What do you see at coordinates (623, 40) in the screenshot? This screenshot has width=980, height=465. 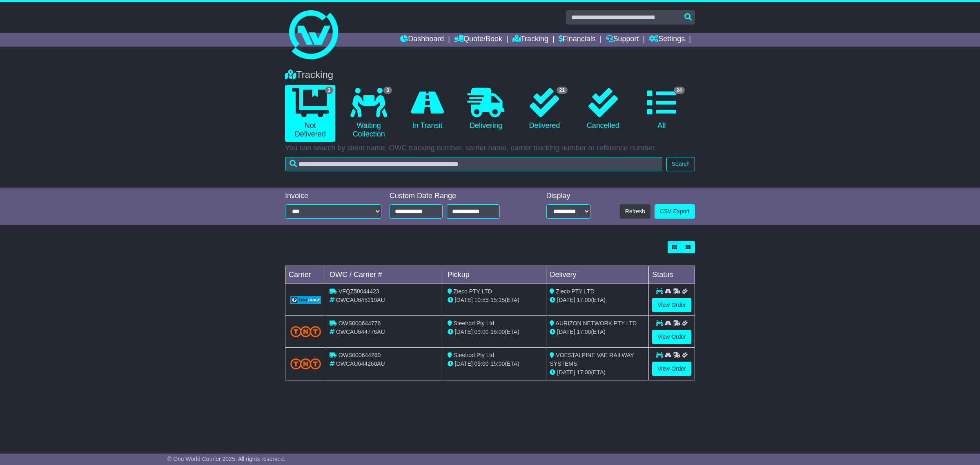 I see `a: Support` at bounding box center [623, 40].